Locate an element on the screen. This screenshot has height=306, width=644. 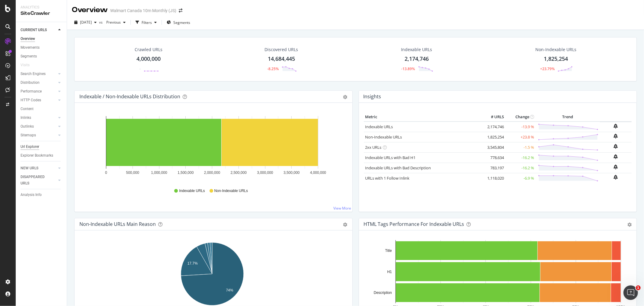
text: 2,000,000 is located at coordinates (212, 172).